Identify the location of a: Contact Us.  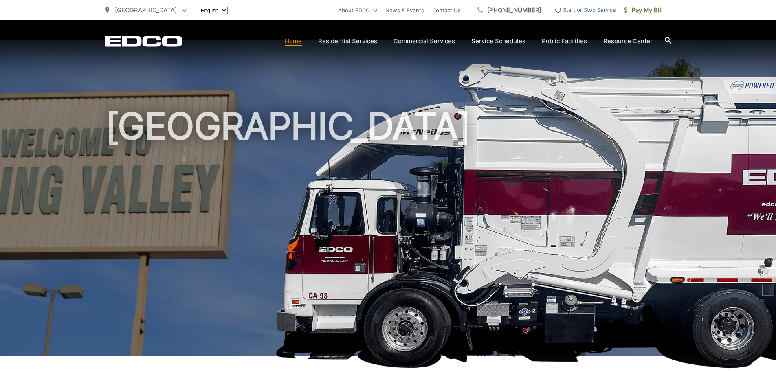
(447, 10).